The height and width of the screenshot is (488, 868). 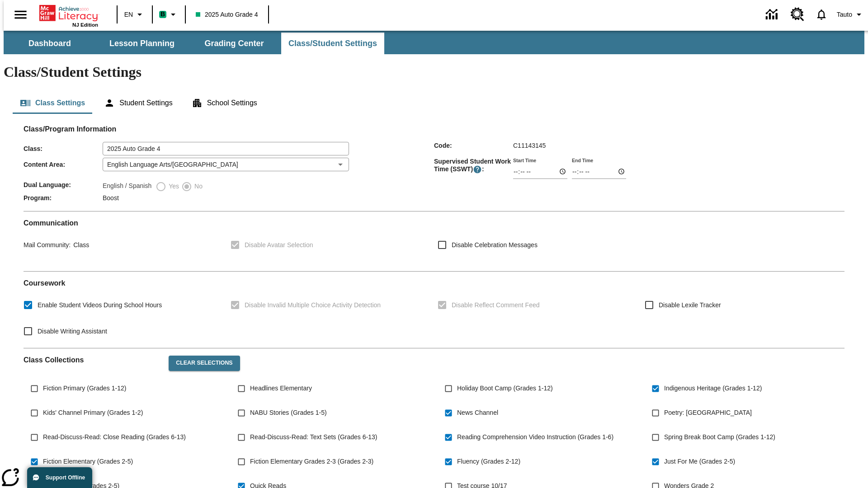 What do you see at coordinates (699, 462) in the screenshot?
I see `span: Just For Me (Grades 2-5)` at bounding box center [699, 462].